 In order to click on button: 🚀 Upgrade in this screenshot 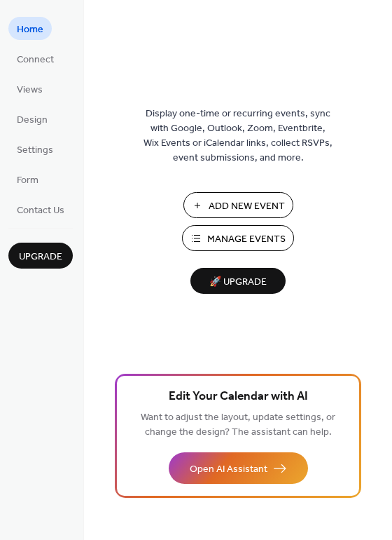, I will do `click(238, 280)`.